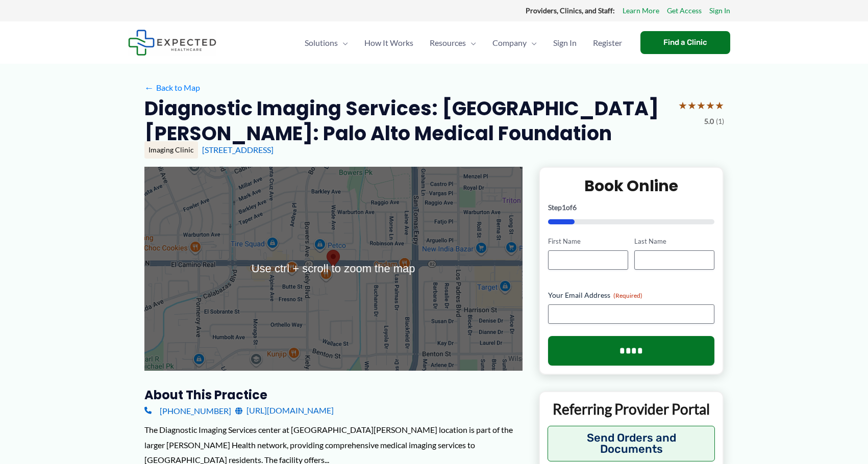  I want to click on span: Solutions, so click(321, 42).